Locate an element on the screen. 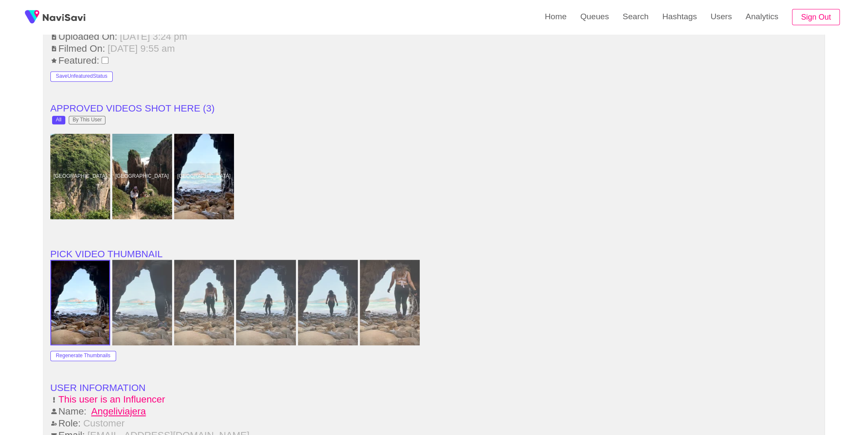 The width and height of the screenshot is (868, 435). span: Angeliviajera is located at coordinates (119, 411).